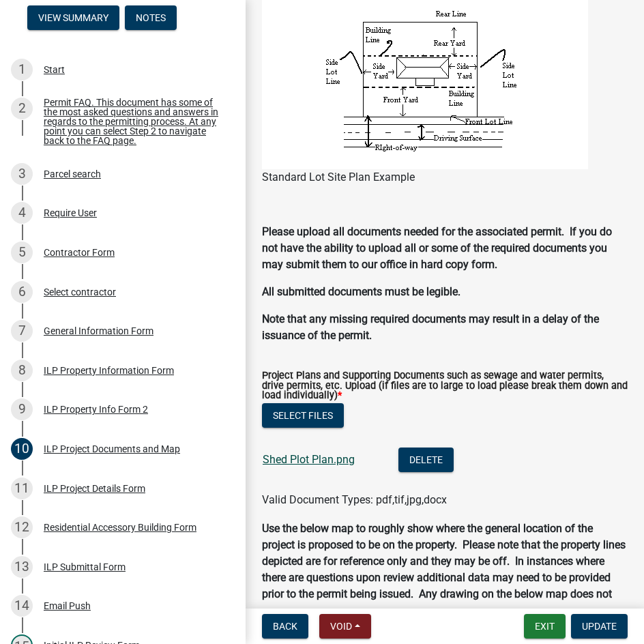  What do you see at coordinates (22, 330) in the screenshot?
I see `div: 7` at bounding box center [22, 330].